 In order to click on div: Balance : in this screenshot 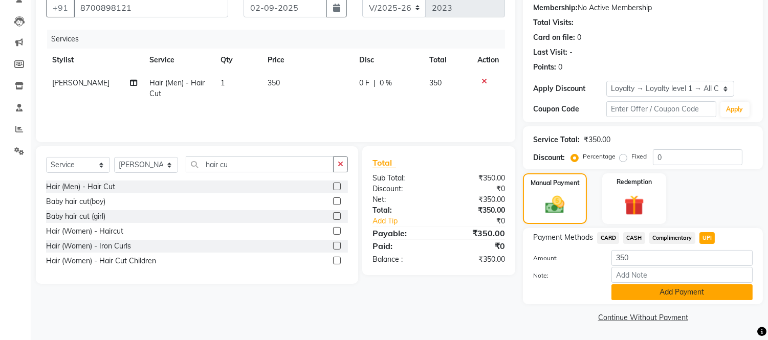, I will do `click(402, 259)`.